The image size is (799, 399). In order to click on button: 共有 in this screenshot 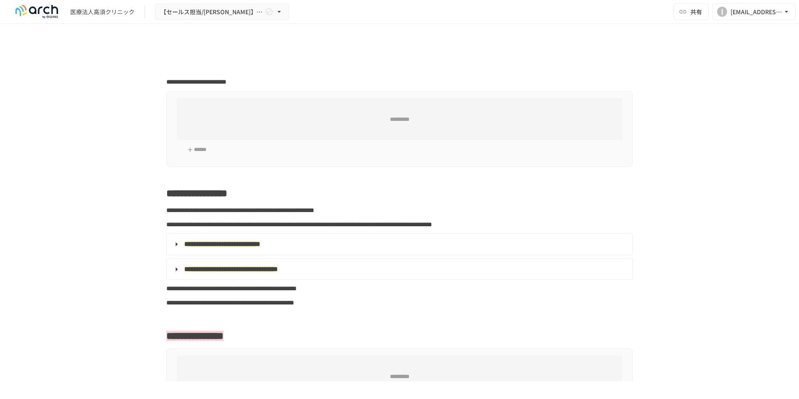, I will do `click(691, 12)`.